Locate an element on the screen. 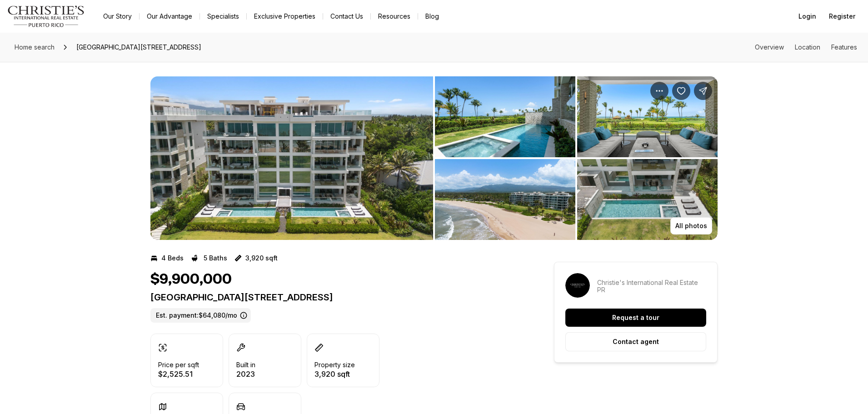 The width and height of the screenshot is (868, 414). a: Exclusive Properties is located at coordinates (284, 16).